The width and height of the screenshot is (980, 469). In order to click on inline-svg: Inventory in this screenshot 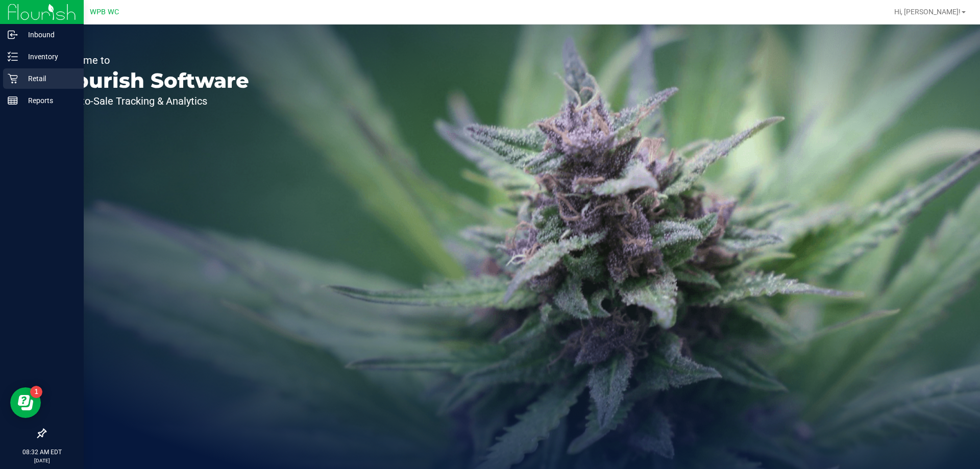, I will do `click(13, 57)`.